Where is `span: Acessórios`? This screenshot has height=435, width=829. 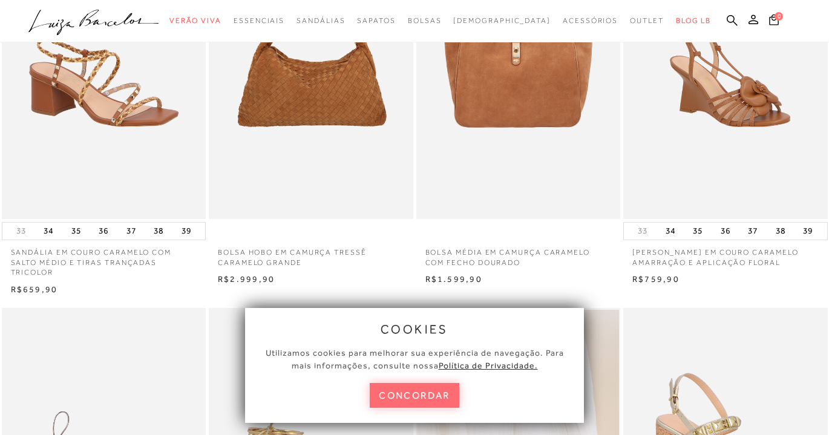 span: Acessórios is located at coordinates (590, 21).